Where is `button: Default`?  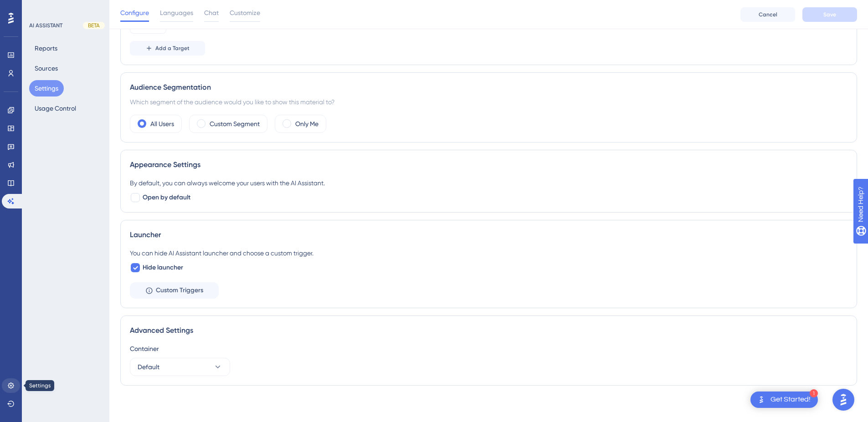 button: Default is located at coordinates (180, 367).